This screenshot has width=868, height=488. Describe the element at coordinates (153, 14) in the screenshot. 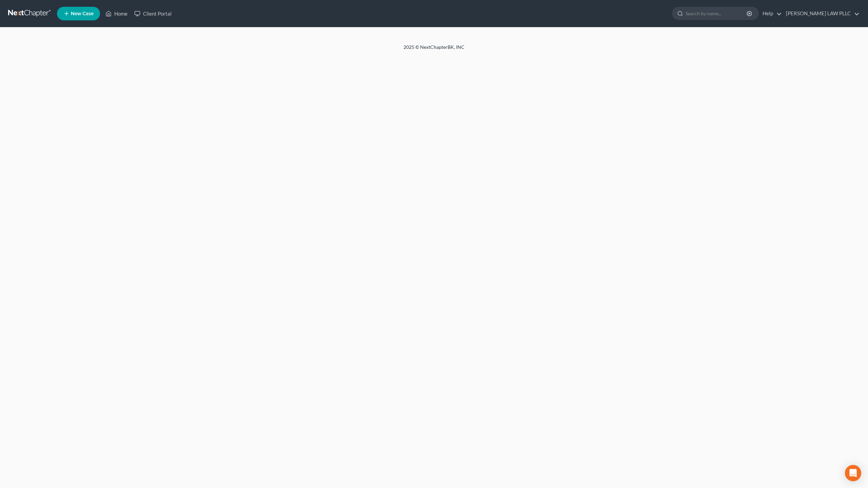

I see `a: Client Portal` at that location.